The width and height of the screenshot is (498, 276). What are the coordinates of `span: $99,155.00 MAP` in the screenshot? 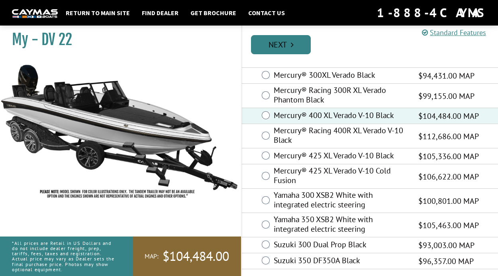 It's located at (446, 96).